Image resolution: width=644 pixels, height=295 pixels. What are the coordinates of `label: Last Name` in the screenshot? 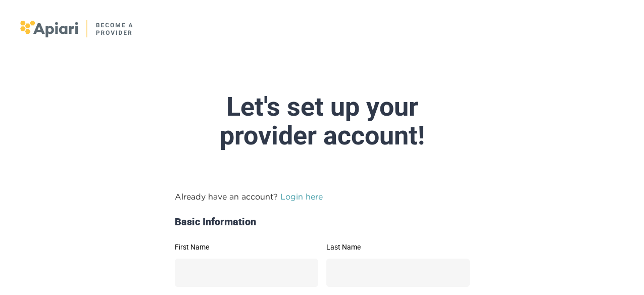 It's located at (398, 247).